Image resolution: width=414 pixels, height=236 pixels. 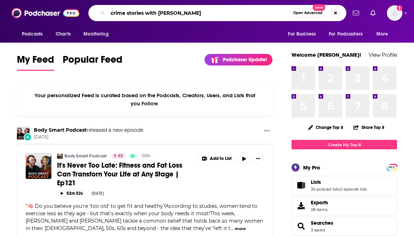 I want to click on button: Show profile menu, so click(x=395, y=13).